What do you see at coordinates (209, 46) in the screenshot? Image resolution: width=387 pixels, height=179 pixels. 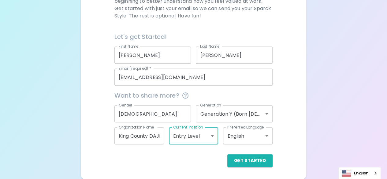 I see `label: Last Name` at bounding box center [209, 46].